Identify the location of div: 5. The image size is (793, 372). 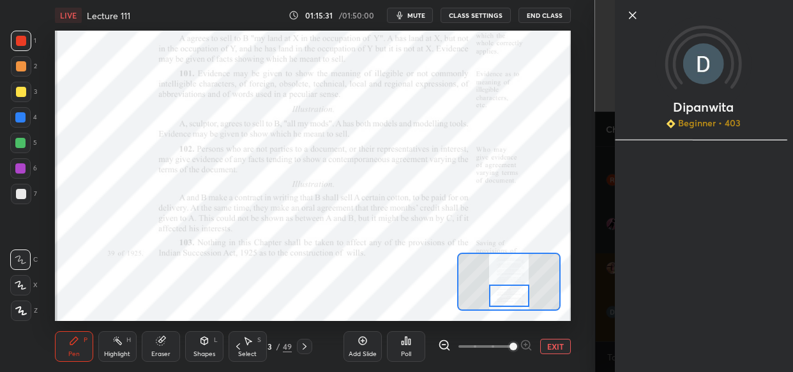
(24, 143).